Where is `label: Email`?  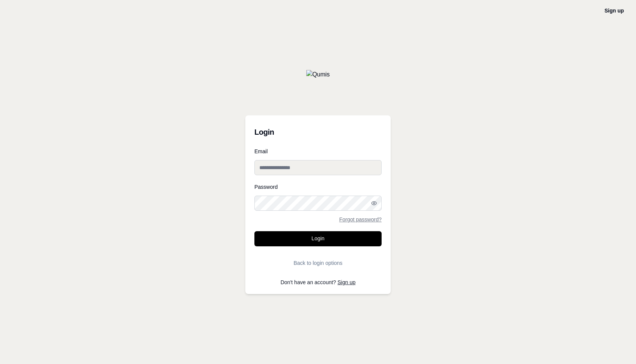
label: Email is located at coordinates (318, 151).